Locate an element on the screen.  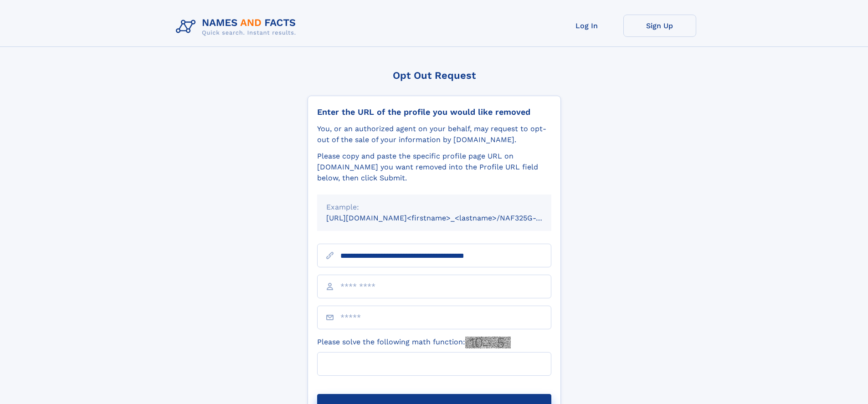
div: Enter the URL of the profile you would like removed is located at coordinates (434, 112).